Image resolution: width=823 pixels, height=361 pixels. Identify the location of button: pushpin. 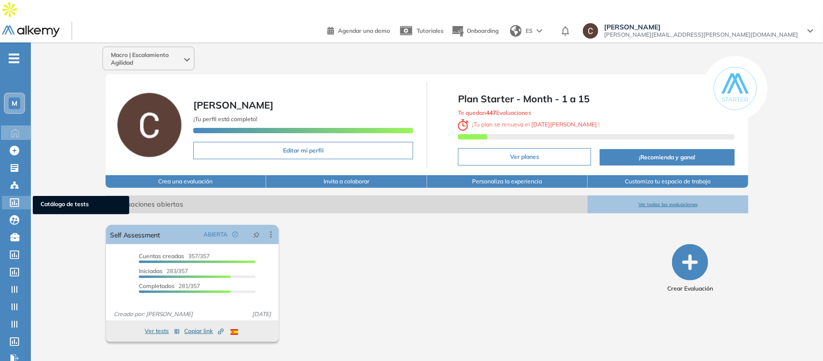
(257, 234).